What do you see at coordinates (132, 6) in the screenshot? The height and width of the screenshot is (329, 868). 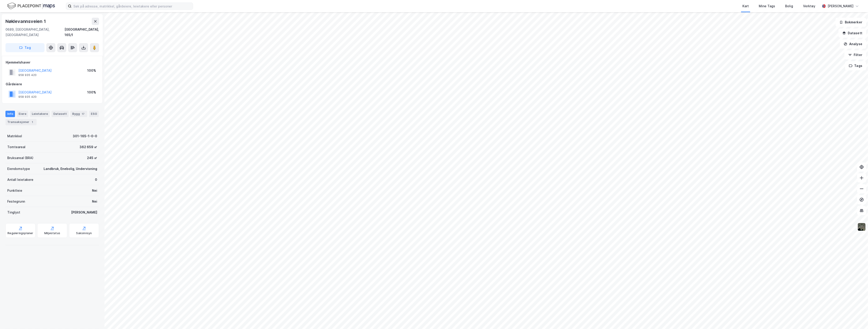 I see `input: Søk på adresse, matrikkel, gårdeiere, leietakere eller personer` at bounding box center [132, 6].